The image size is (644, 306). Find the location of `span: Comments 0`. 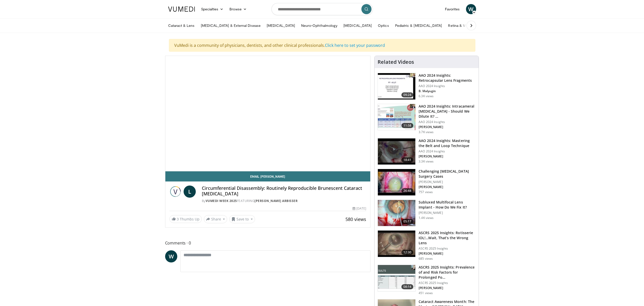

span: Comments 0 is located at coordinates (268, 243).